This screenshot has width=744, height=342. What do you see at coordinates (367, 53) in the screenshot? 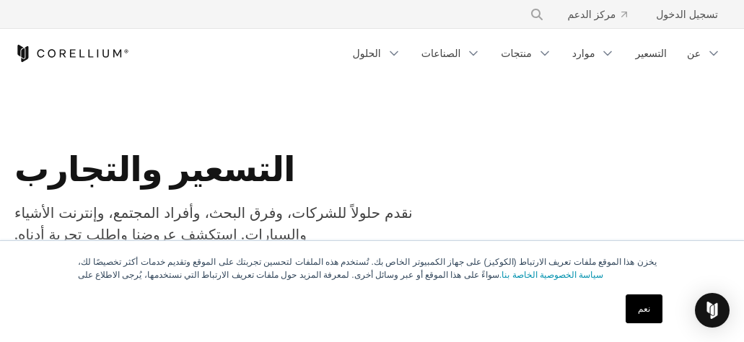
I see `font: الحلول` at bounding box center [367, 53].